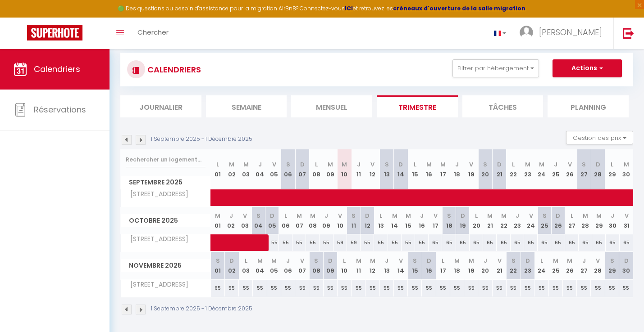 The width and height of the screenshot is (644, 332). I want to click on div: 59, so click(340, 243).